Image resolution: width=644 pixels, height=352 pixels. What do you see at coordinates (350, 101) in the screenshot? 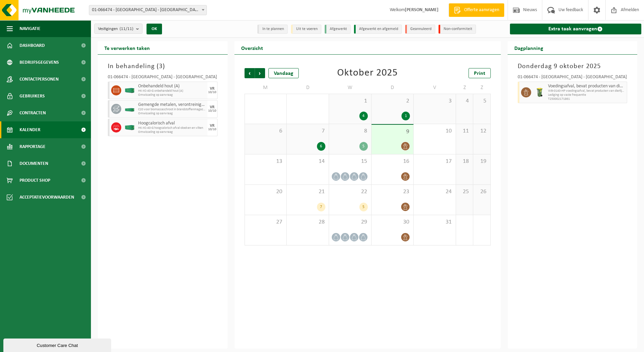
I see `span: 1` at bounding box center [350, 101].